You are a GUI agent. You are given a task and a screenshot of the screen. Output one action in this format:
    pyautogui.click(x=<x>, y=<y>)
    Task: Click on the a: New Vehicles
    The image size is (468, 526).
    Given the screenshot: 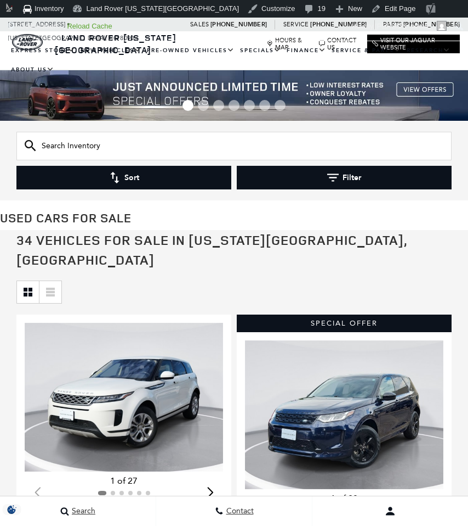 What is the action you would take?
    pyautogui.click(x=111, y=50)
    